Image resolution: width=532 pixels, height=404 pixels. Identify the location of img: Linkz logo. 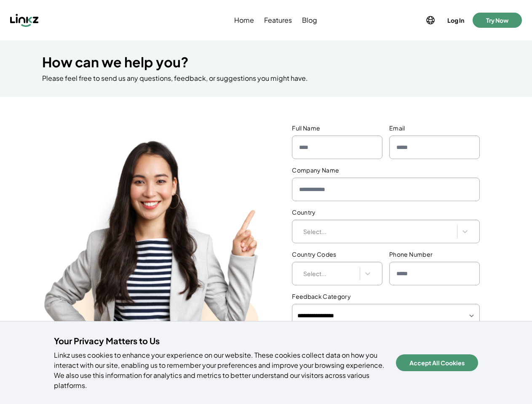
(25, 20).